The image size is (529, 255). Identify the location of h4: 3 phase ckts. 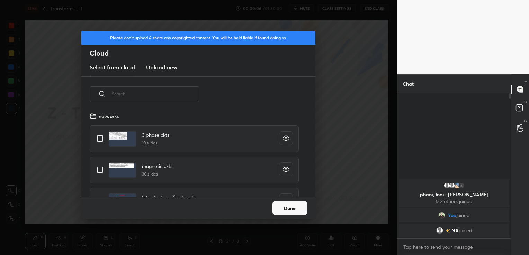
(155, 135).